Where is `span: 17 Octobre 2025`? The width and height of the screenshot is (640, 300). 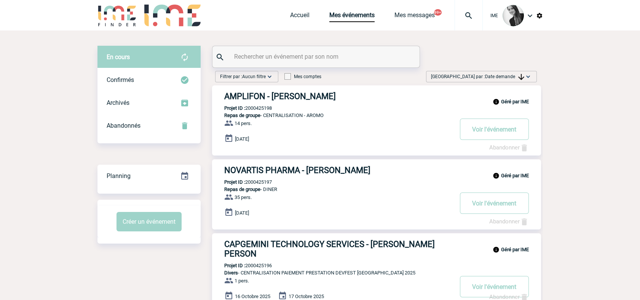
span: 17 Octobre 2025 is located at coordinates (306, 296).